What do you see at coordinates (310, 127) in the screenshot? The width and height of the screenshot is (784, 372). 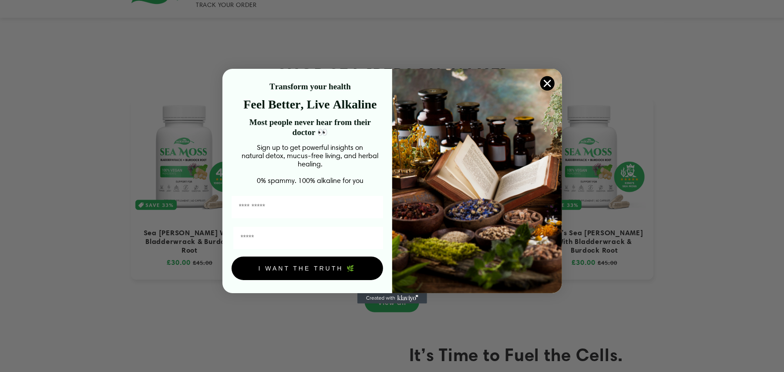 I see `strong: Most people never hear from their doctor 👀` at bounding box center [310, 127].